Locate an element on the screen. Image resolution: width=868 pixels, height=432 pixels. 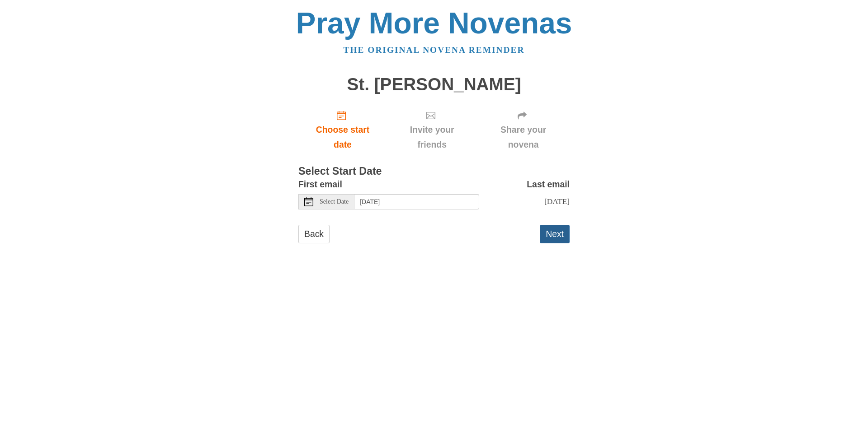
label: Last email is located at coordinates (548, 184).